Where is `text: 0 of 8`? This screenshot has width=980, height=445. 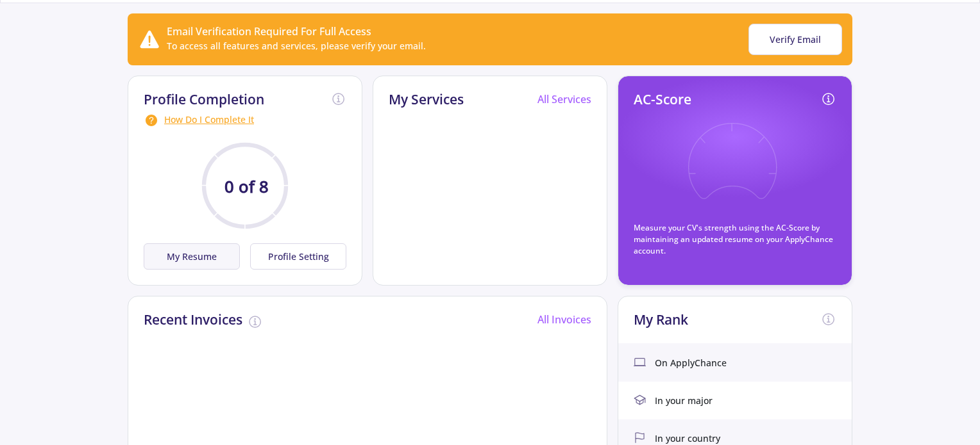
text: 0 of 8 is located at coordinates (246, 187).